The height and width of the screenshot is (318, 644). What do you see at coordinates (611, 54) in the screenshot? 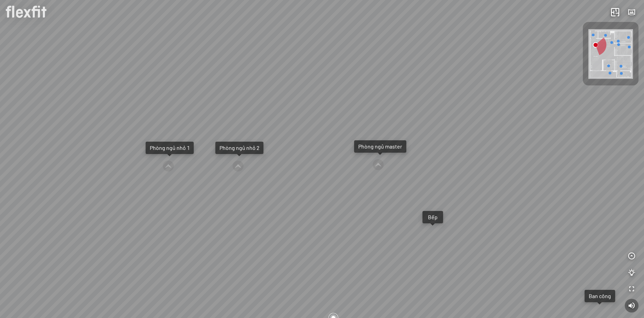
I see `img: Flexfit_Apt1_M__JKL4XAWR2ATG.png` at bounding box center [611, 54].